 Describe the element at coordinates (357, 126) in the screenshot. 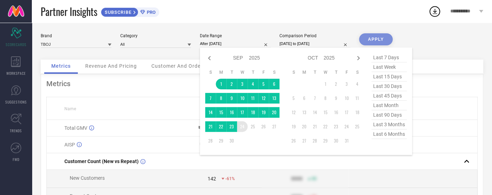

I see `td: Sat Oct 25 2025` at that location.